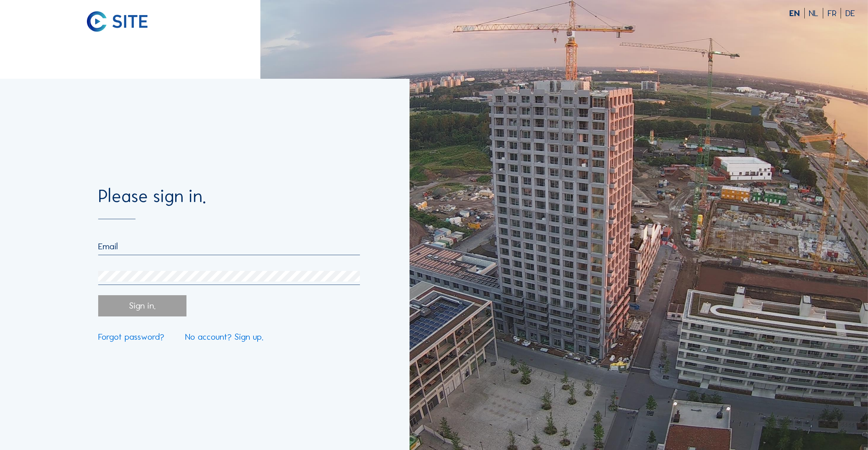 This screenshot has height=450, width=868. What do you see at coordinates (797, 13) in the screenshot?
I see `div: EN` at bounding box center [797, 13].